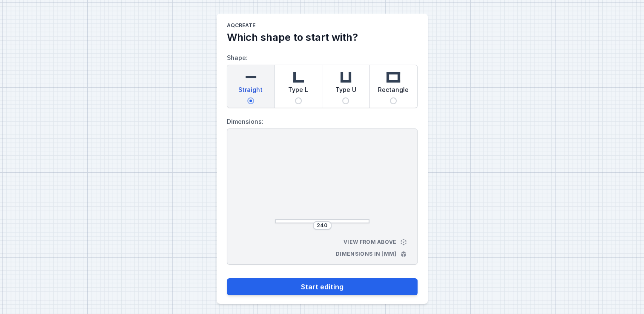  I want to click on img: rectangle.svg, so click(394, 77).